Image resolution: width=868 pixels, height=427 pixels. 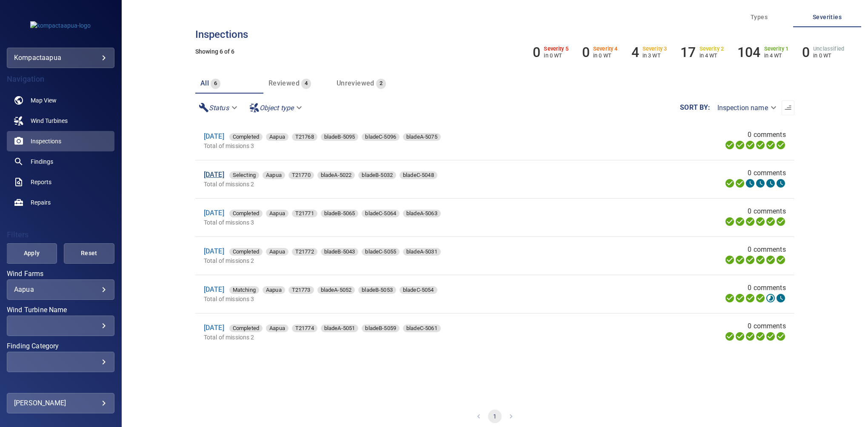 What do you see at coordinates (41, 182) in the screenshot?
I see `span: Reports` at bounding box center [41, 182].